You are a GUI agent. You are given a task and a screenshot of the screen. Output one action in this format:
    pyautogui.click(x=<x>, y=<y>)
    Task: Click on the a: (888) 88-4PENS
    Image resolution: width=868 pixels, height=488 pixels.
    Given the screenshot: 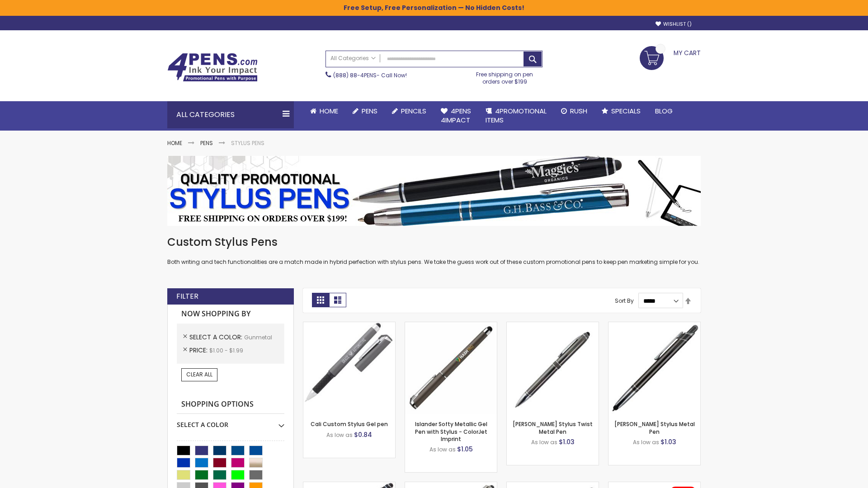 What is the action you would take?
    pyautogui.click(x=355, y=75)
    